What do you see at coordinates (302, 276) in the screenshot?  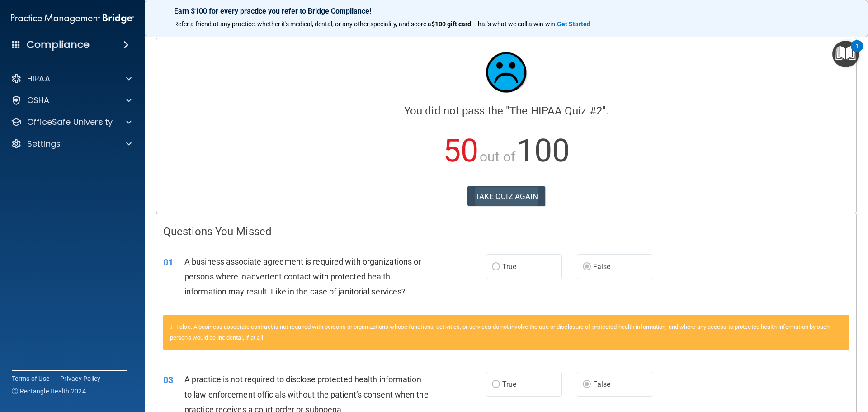 I see `span: A business associate agreement is required with organizations or persons where inadvertent contac...` at bounding box center [302, 276].